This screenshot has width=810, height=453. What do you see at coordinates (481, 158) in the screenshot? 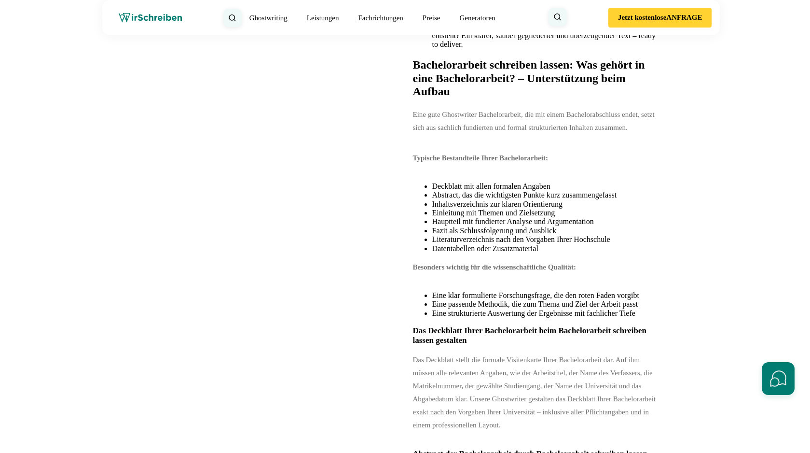
I see `strong: Typische Bestandteile Ihrer Bachelorarbeit:` at bounding box center [481, 158].